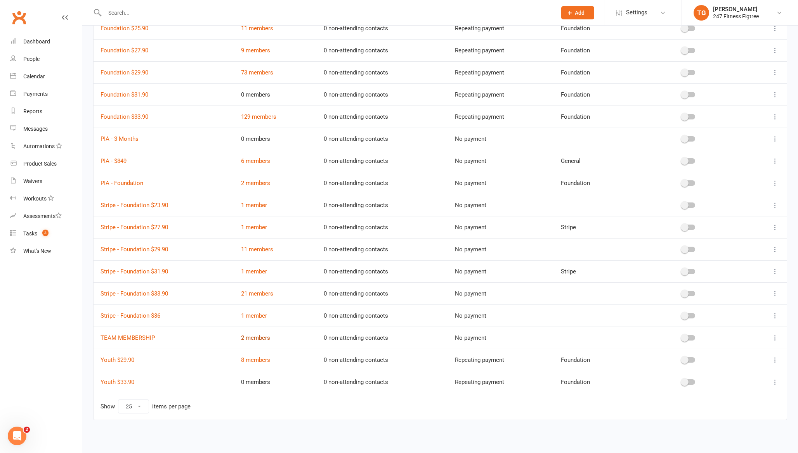  I want to click on a: Stripe - Foundation $31.90, so click(134, 272).